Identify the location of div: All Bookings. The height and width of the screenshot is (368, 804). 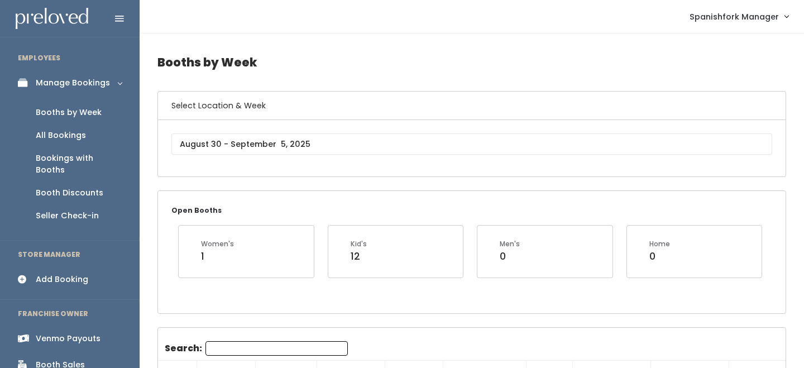
(61, 135).